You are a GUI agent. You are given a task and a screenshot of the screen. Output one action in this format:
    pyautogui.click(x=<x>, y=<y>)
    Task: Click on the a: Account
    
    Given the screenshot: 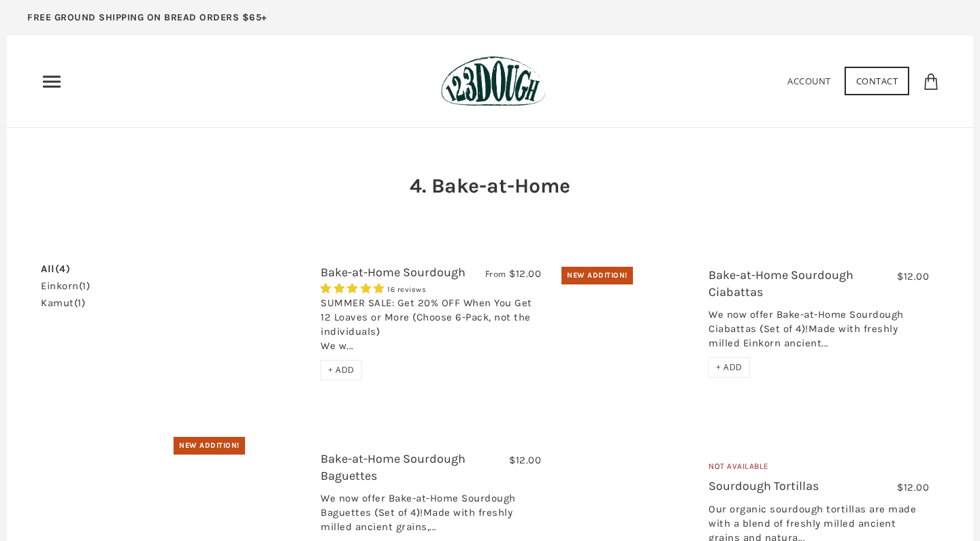 What is the action you would take?
    pyautogui.click(x=809, y=81)
    